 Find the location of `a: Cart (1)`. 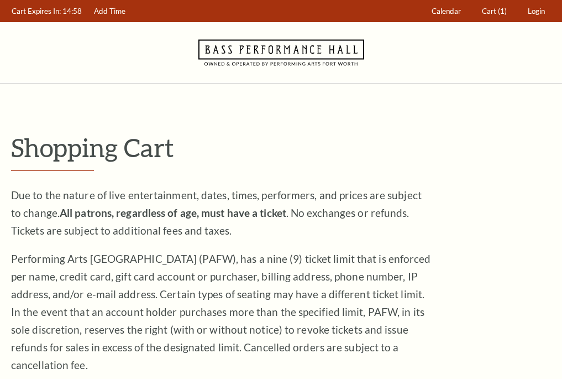

a: Cart (1) is located at coordinates (495, 11).